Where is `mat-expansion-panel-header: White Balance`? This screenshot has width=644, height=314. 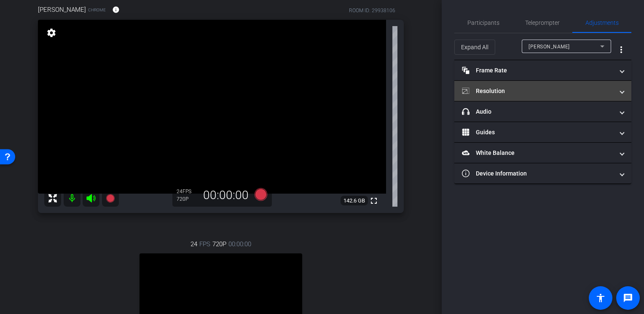
mat-expansion-panel-header: White Balance is located at coordinates (542, 153).